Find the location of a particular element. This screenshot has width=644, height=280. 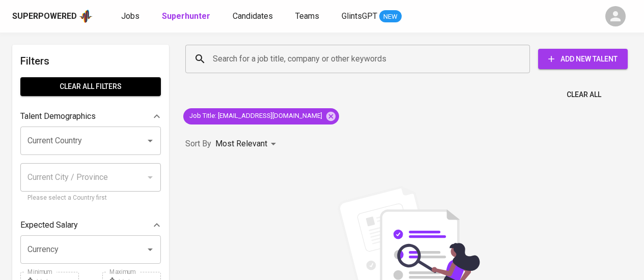

a: Superhunter is located at coordinates (186, 16).